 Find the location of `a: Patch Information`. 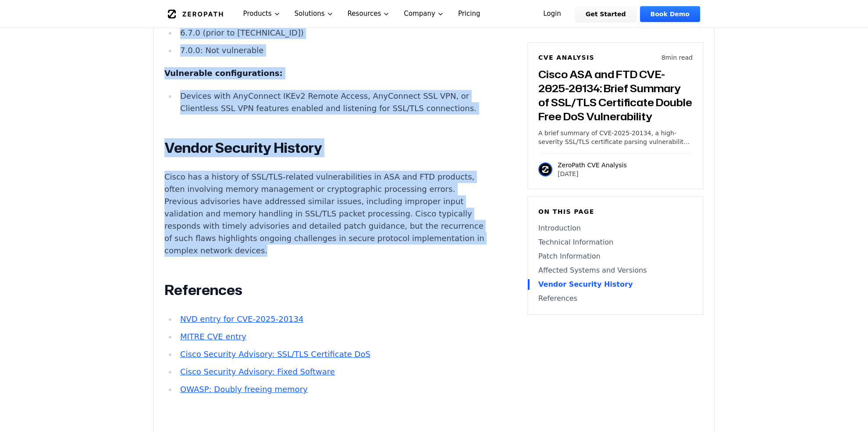

a: Patch Information is located at coordinates (616, 256).